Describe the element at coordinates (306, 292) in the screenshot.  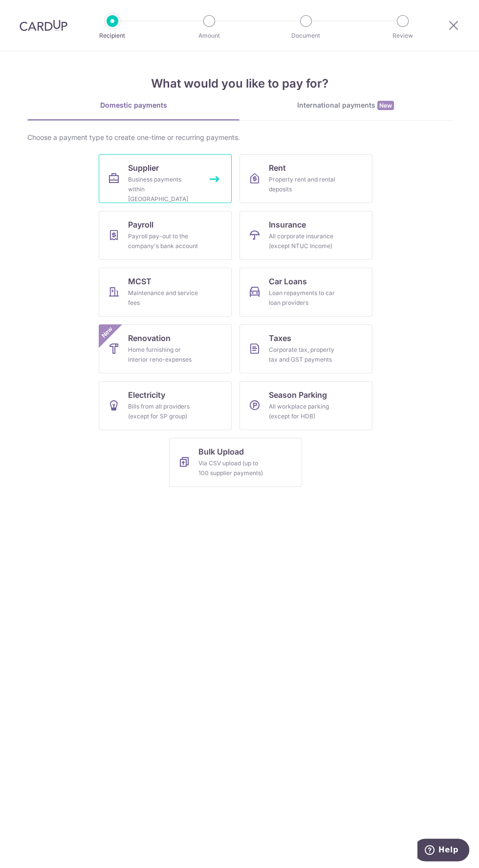
I see `a: Car LoansLoan repayments to car loan providers` at that location.